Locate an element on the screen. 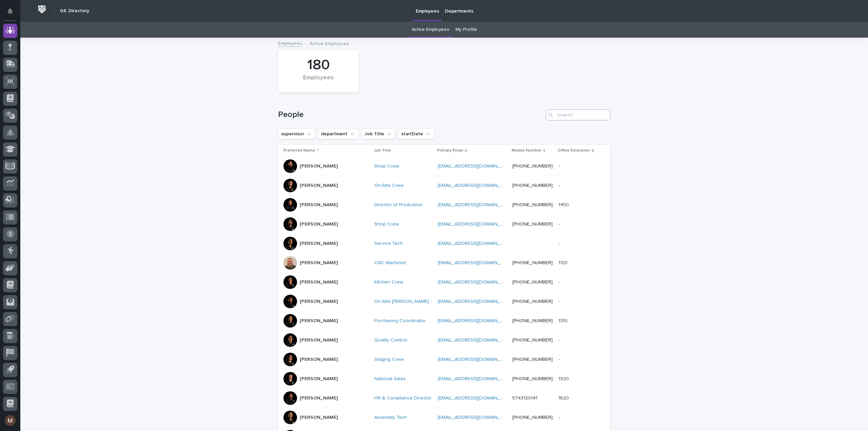 The image size is (868, 431). button: startDate is located at coordinates (416, 134).